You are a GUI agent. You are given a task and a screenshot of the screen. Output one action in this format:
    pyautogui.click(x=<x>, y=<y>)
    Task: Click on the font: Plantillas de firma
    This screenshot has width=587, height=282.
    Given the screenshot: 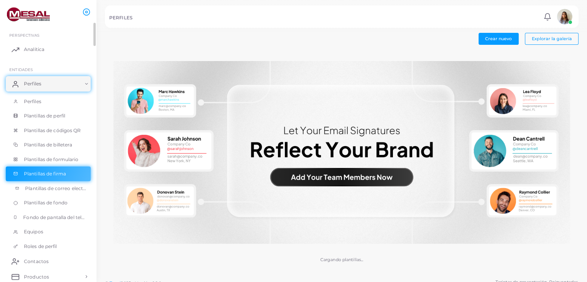 What is the action you would take?
    pyautogui.click(x=45, y=173)
    